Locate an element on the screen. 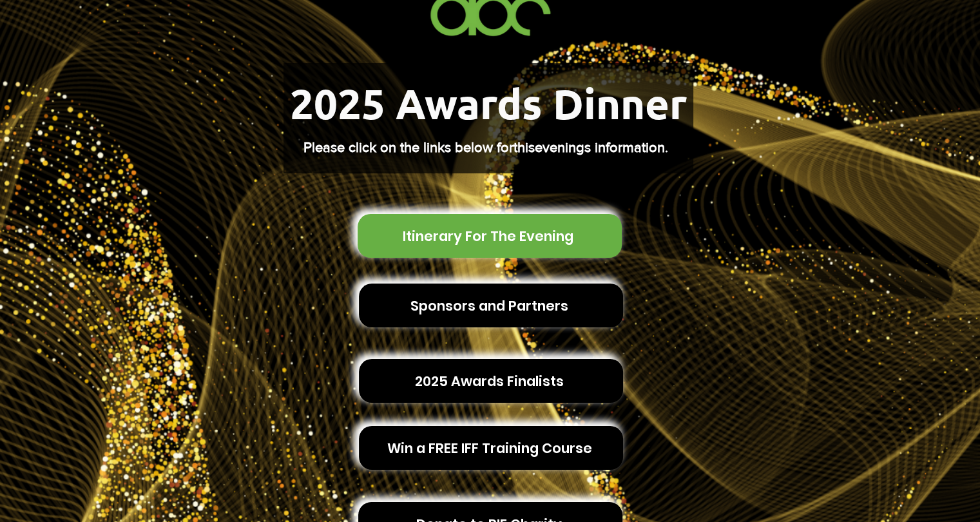 This screenshot has width=980, height=522. span: this is located at coordinates (524, 147).